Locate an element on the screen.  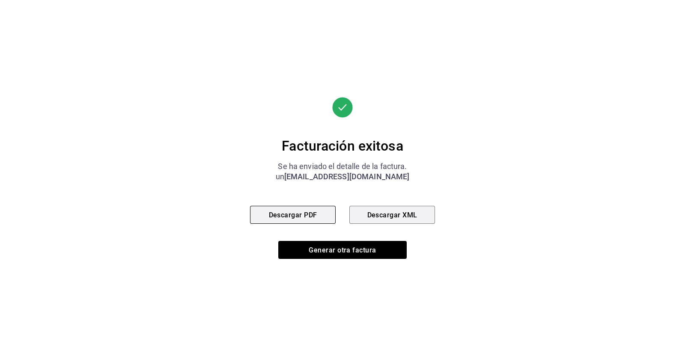
button: Descargar PDF is located at coordinates (293, 215).